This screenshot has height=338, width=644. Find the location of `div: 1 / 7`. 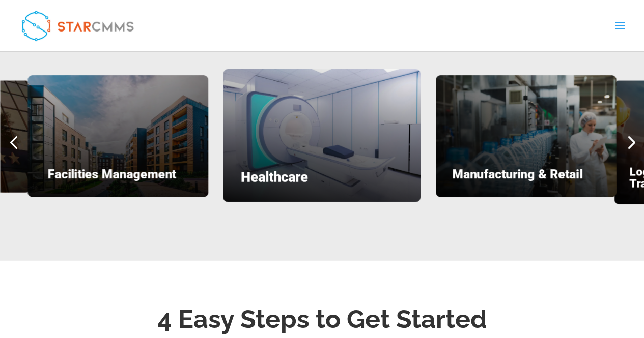

div: 1 / 7 is located at coordinates (321, 135).